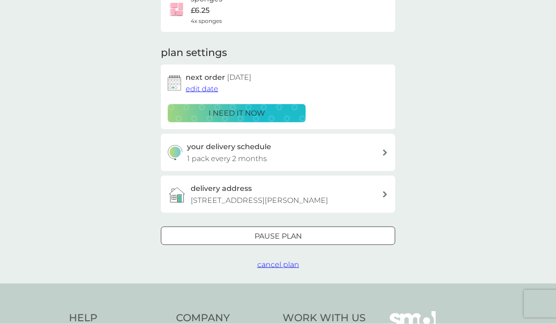  Describe the element at coordinates (229, 147) in the screenshot. I see `h3: your delivery schedule` at that location.